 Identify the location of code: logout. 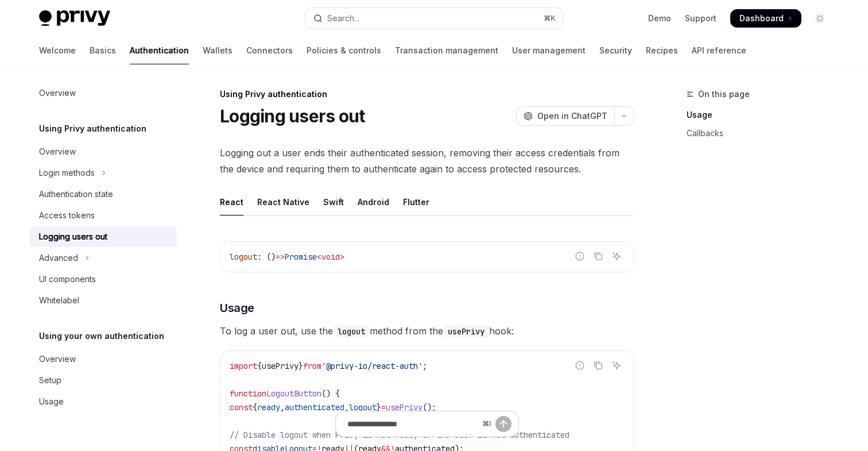
(351, 331).